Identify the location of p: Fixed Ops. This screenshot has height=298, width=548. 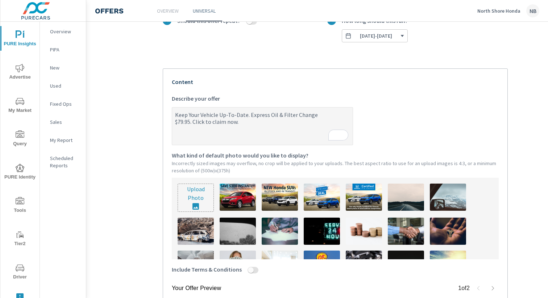
(65, 104).